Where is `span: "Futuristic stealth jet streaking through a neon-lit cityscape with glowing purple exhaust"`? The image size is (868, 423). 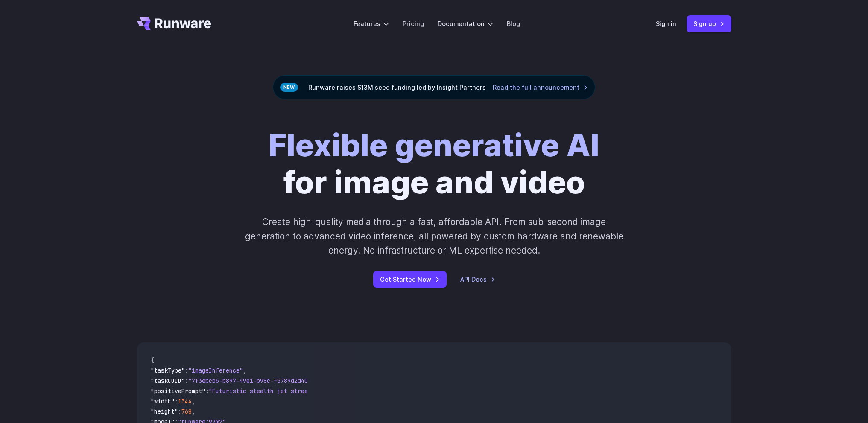
span: "Futuristic stealth jet streaking through a neon-lit cityscape with glowing purple exhaust" is located at coordinates (365, 391).